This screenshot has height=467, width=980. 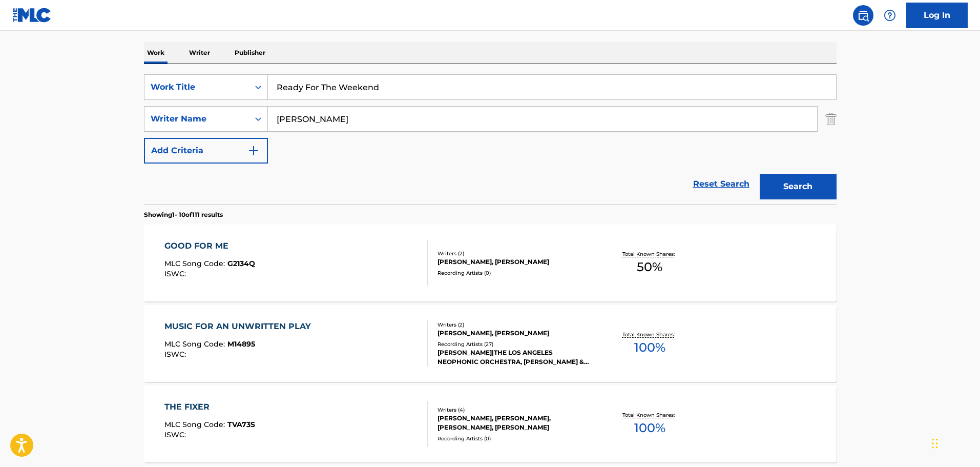 I want to click on p: Writer, so click(x=199, y=52).